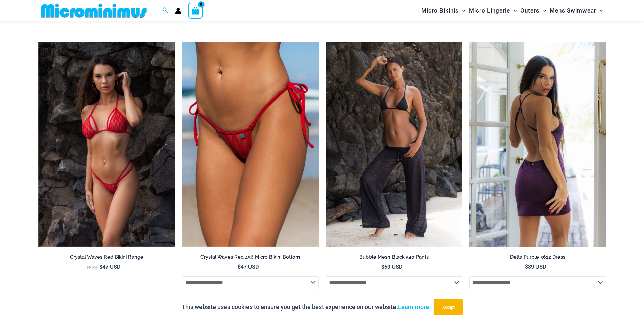 This screenshot has height=322, width=644. Describe the element at coordinates (538, 257) in the screenshot. I see `h2: Delta Purple 5612 Dress` at that location.